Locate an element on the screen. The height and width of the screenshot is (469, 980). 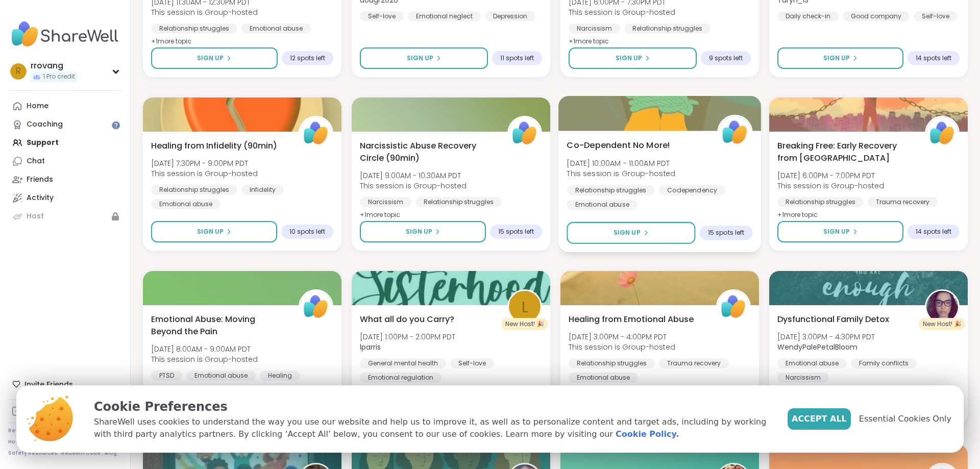
span: 9 spots left is located at coordinates (726, 58).